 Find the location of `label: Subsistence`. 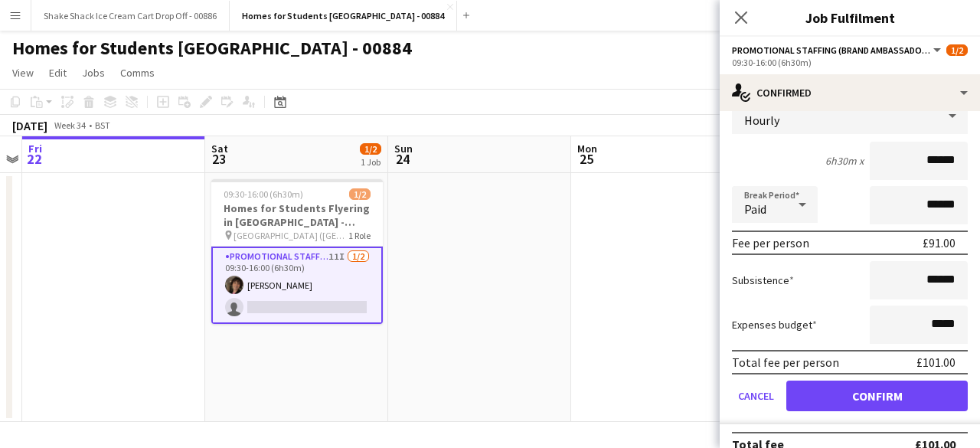

label: Subsistence is located at coordinates (763, 281).